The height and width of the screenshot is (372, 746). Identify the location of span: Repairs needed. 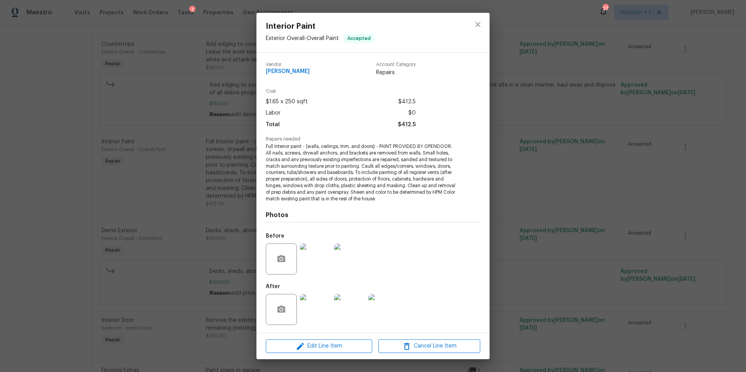
(373, 139).